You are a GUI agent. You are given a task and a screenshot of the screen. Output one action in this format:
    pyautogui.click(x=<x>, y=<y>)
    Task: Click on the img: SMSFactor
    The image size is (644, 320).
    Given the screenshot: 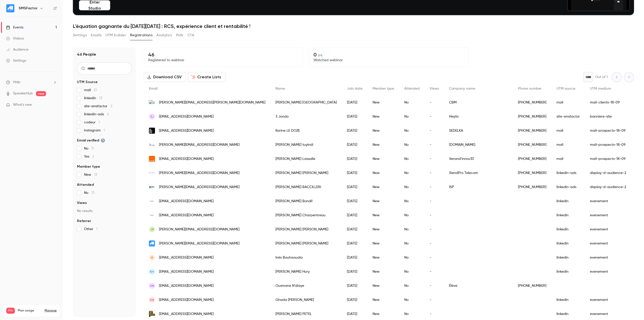 What is the action you would take?
    pyautogui.click(x=10, y=8)
    